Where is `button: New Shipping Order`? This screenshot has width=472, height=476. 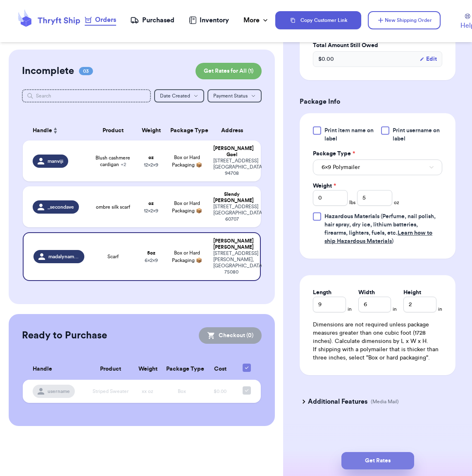 button: New Shipping Order is located at coordinates (404, 20).